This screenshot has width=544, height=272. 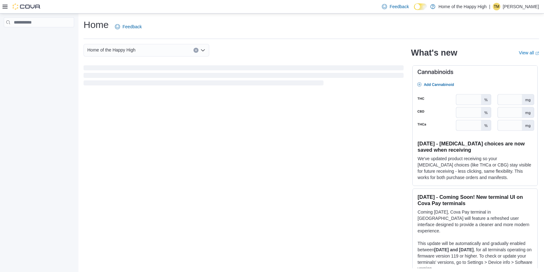 What do you see at coordinates (463, 7) in the screenshot?
I see `p: Home of the Happy High` at bounding box center [463, 7].